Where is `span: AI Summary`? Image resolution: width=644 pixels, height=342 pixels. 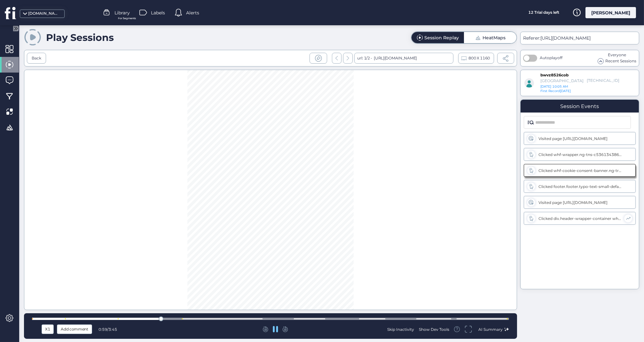 span: AI Summary is located at coordinates (491, 329).